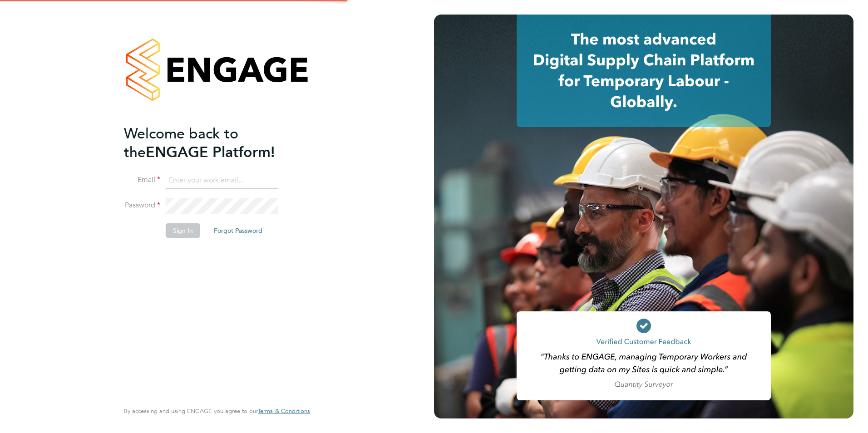 This screenshot has height=433, width=868. I want to click on label: Email, so click(142, 180).